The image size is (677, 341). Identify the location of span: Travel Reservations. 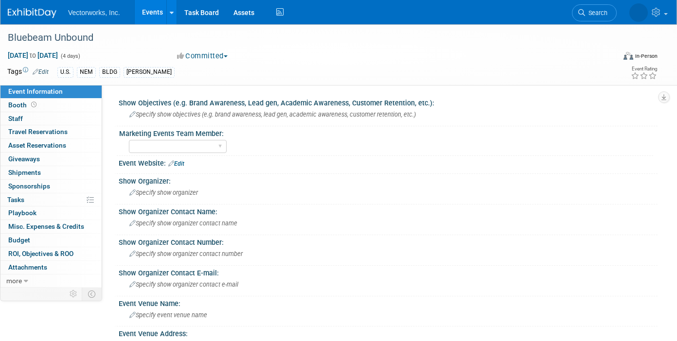
(38, 132).